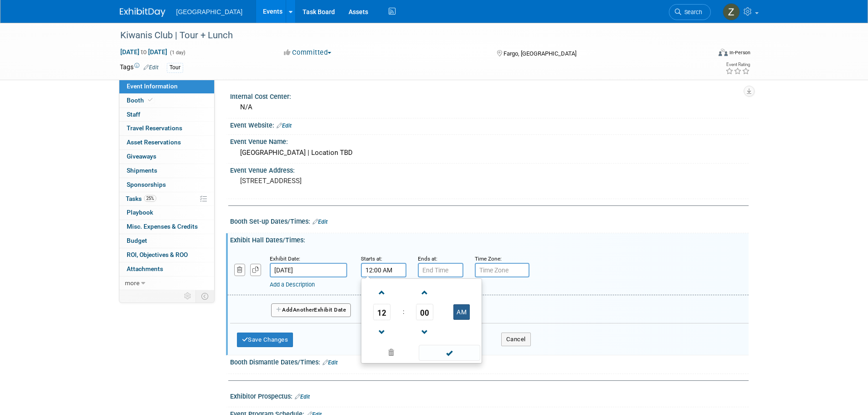 The width and height of the screenshot is (868, 415). Describe the element at coordinates (382, 331) in the screenshot. I see `a: Decrement Hour` at that location.